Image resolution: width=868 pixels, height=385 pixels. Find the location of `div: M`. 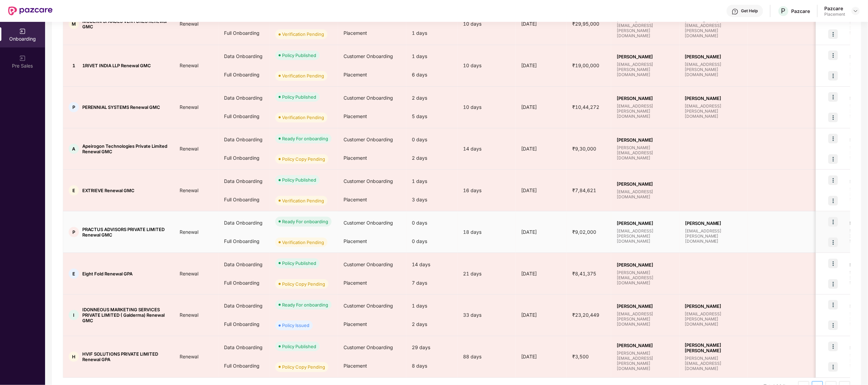

div: M is located at coordinates (74, 24).